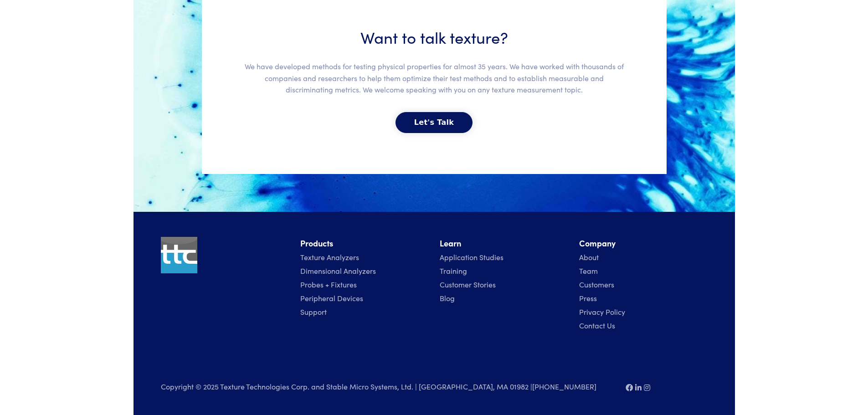 The width and height of the screenshot is (868, 415). Describe the element at coordinates (365, 243) in the screenshot. I see `li: Products` at that location.